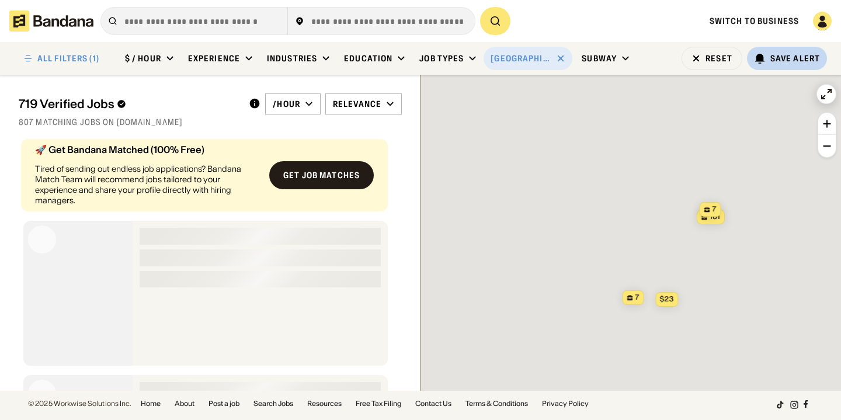 Image resolution: width=841 pixels, height=420 pixels. Describe the element at coordinates (147, 185) in the screenshot. I see `div: Tired of sending out endless job applications? Bandana Match Team will recommend jobs tailored to...` at that location.